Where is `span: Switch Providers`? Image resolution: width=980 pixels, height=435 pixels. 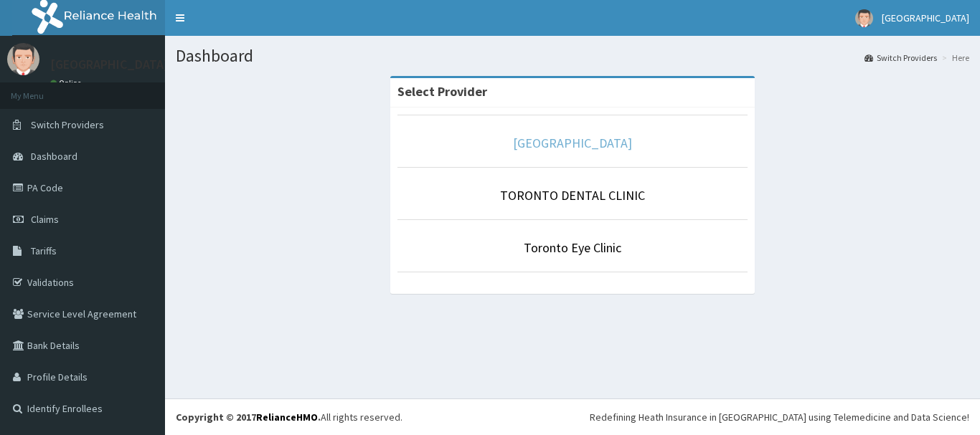
span: Switch Providers is located at coordinates (67, 125).